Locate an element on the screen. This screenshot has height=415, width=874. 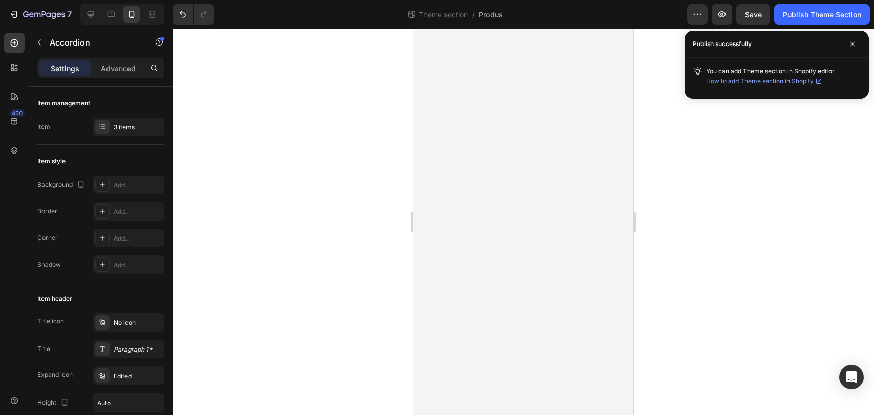
div: Corner is located at coordinates (48, 238).